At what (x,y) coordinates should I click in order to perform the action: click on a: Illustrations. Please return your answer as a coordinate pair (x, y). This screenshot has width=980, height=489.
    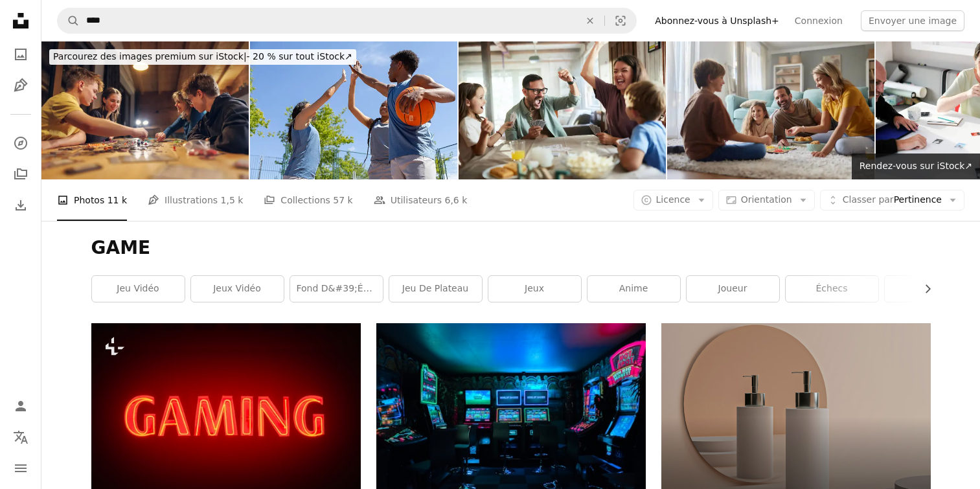
    Looking at the image, I should click on (21, 86).